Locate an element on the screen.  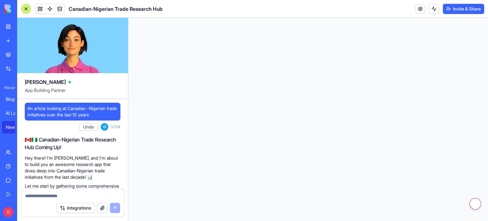
img: logo is located at coordinates (24, 9).